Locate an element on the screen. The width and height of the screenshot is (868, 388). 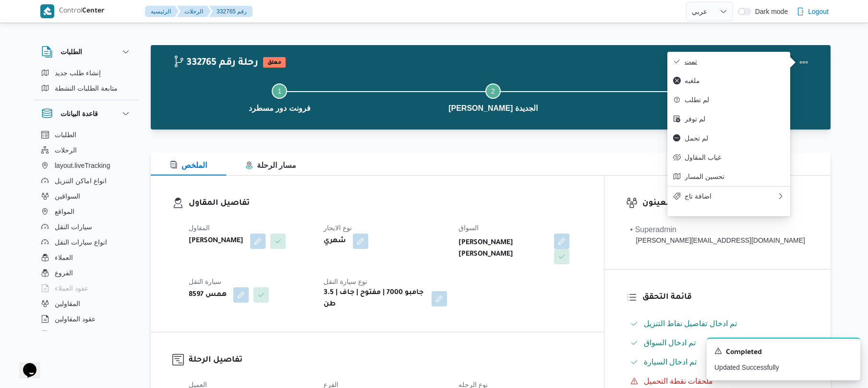
span: تم ادخال السواق is located at coordinates (670, 343).